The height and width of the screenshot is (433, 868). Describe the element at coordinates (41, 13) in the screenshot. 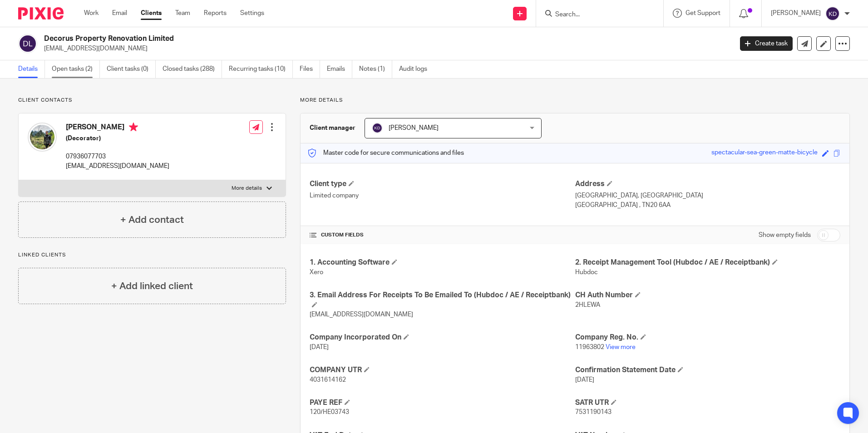

I see `img: Pixie` at that location.